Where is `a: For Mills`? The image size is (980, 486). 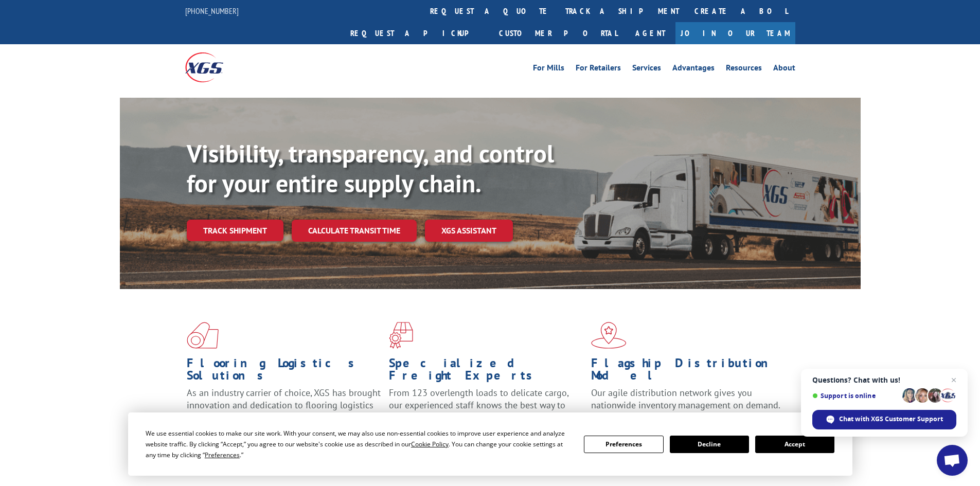
a: For Mills is located at coordinates (549, 69).